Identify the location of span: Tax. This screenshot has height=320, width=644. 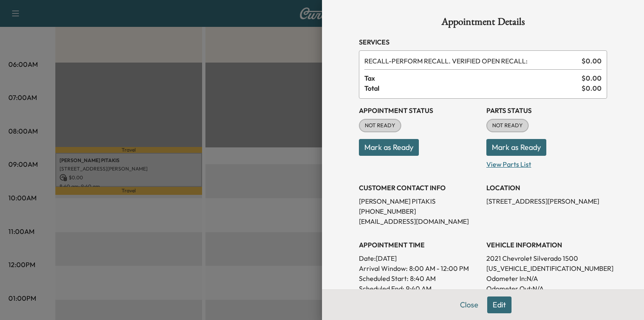
(473, 78).